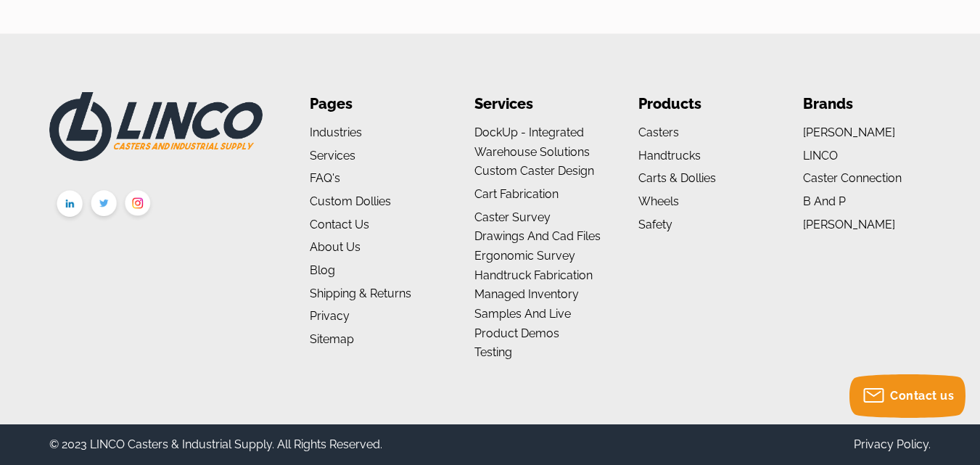 The height and width of the screenshot is (465, 980). Describe the element at coordinates (659, 132) in the screenshot. I see `a: Casters` at that location.